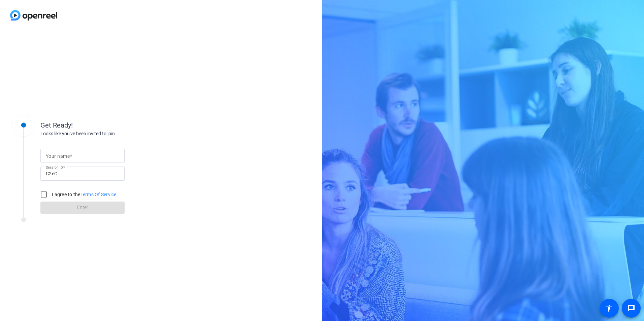 The width and height of the screenshot is (644, 321). I want to click on a: Terms Of Service, so click(98, 194).